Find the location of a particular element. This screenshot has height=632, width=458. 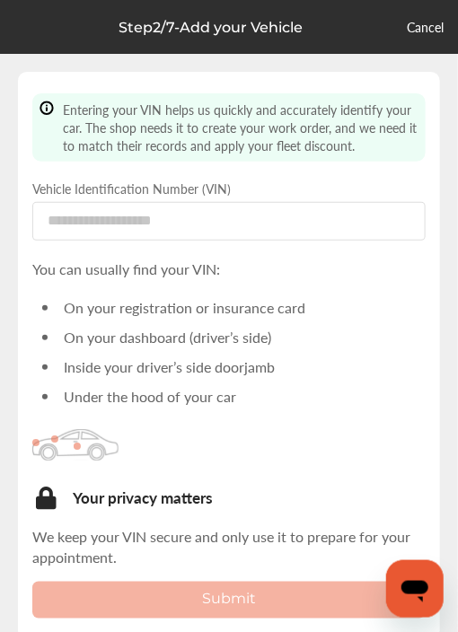

h4: Your privacy matters is located at coordinates (229, 499).